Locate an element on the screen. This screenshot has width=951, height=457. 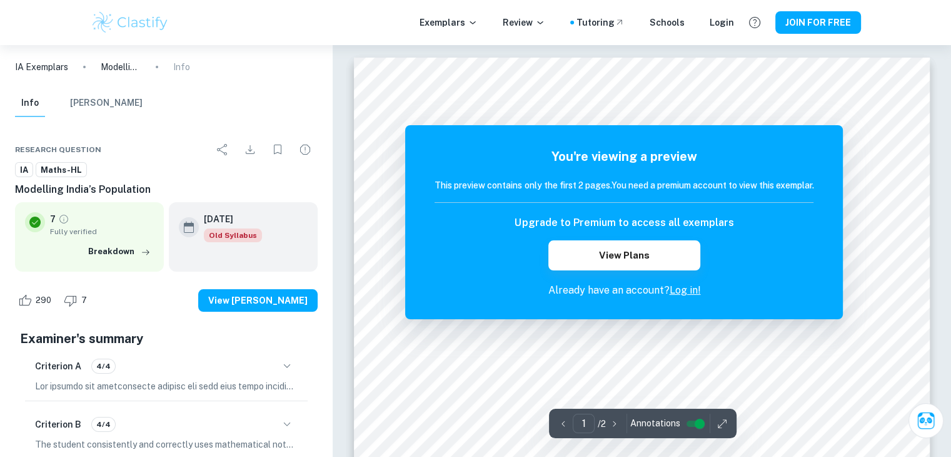
div: Share is located at coordinates (223, 149).